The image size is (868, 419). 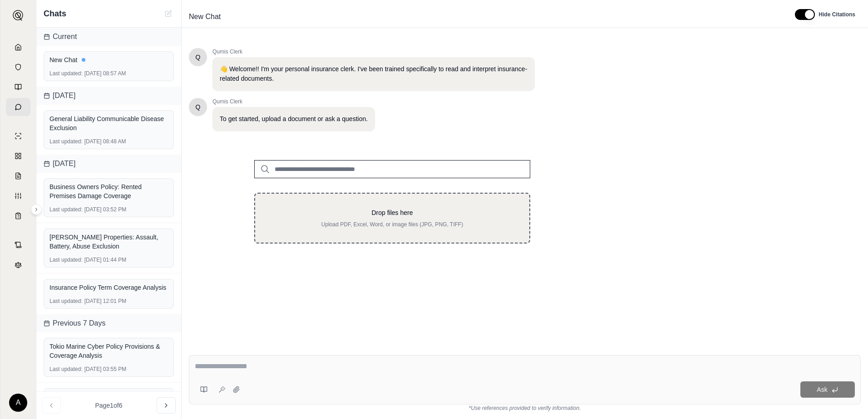 I want to click on a: Contract Analysis, so click(x=18, y=245).